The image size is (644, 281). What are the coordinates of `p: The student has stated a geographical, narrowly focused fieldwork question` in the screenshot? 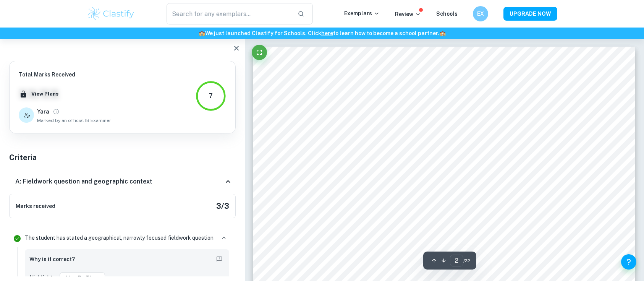 It's located at (119, 237).